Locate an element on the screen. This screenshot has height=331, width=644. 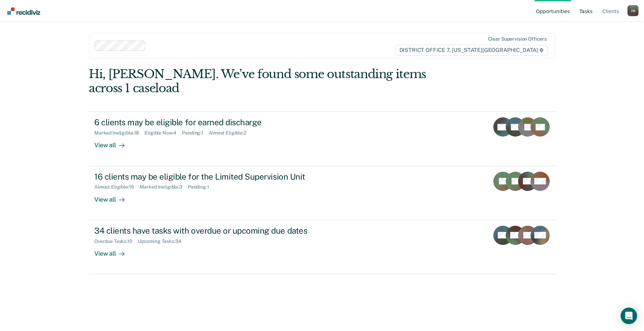
img: Recidiviz is located at coordinates (24, 11).